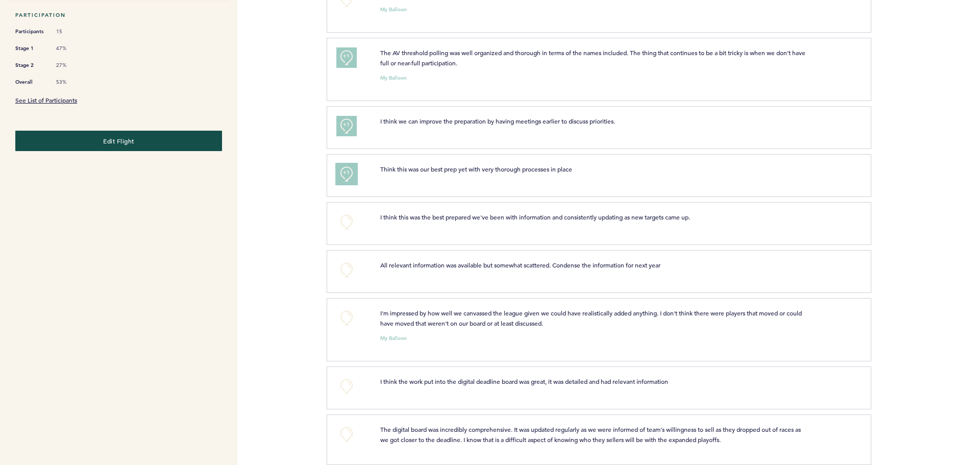 The image size is (980, 465). Describe the element at coordinates (30, 82) in the screenshot. I see `span: Overall` at that location.